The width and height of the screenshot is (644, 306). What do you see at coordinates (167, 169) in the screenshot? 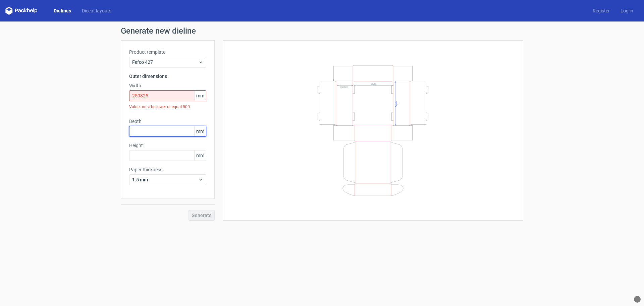
I see `label: Paper thickness` at bounding box center [167, 169].